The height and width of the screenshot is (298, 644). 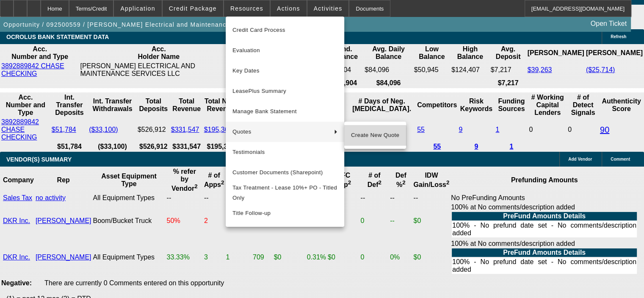 What do you see at coordinates (285, 91) in the screenshot?
I see `span: LeasePlus Summary` at bounding box center [285, 91].